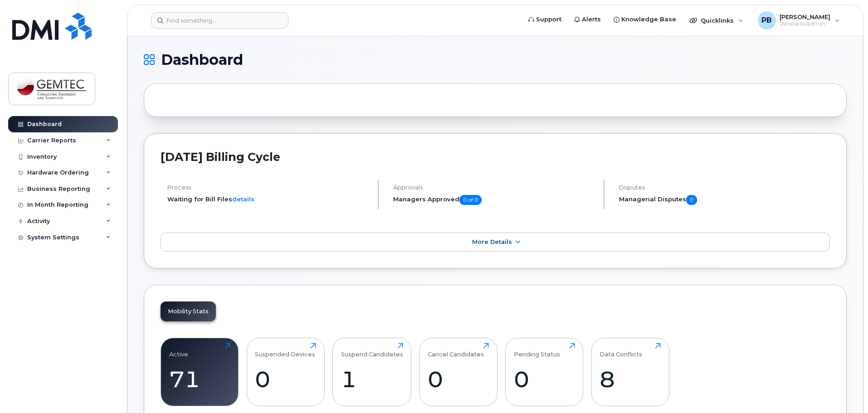 This screenshot has height=413, width=868. Describe the element at coordinates (284, 350) in the screenshot. I see `div: Suspended Devices` at that location.